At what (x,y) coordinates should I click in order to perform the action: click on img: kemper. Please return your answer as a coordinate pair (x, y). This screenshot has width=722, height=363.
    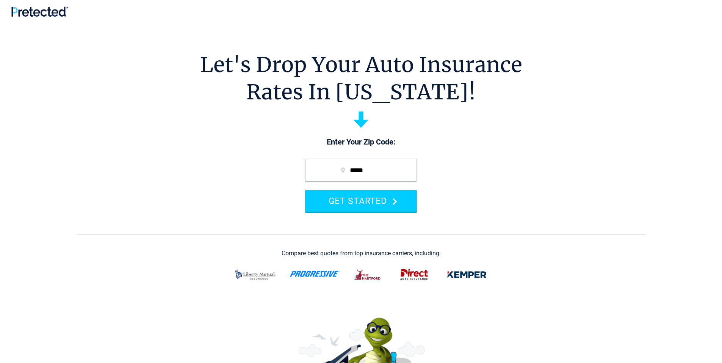
    Looking at the image, I should click on (467, 274).